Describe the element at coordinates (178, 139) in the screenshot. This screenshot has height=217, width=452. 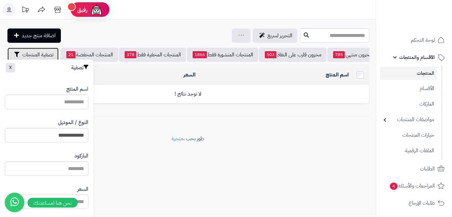
I see `a: متجرة` at that location.